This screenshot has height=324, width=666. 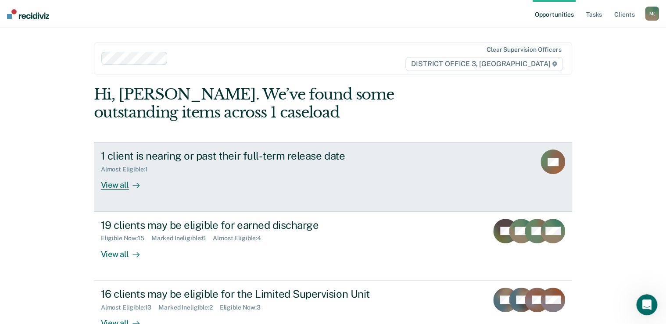 What do you see at coordinates (333, 177) in the screenshot?
I see `a: 1 client is nearing or past their full-term release dateAlmost Eligible:1View all` at bounding box center [333, 177].